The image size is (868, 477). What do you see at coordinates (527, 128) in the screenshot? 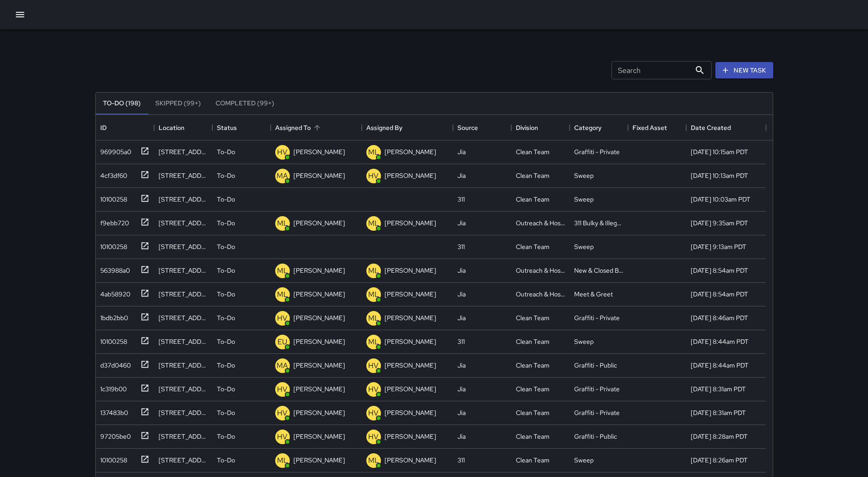
I see `div: Division` at bounding box center [527, 128].